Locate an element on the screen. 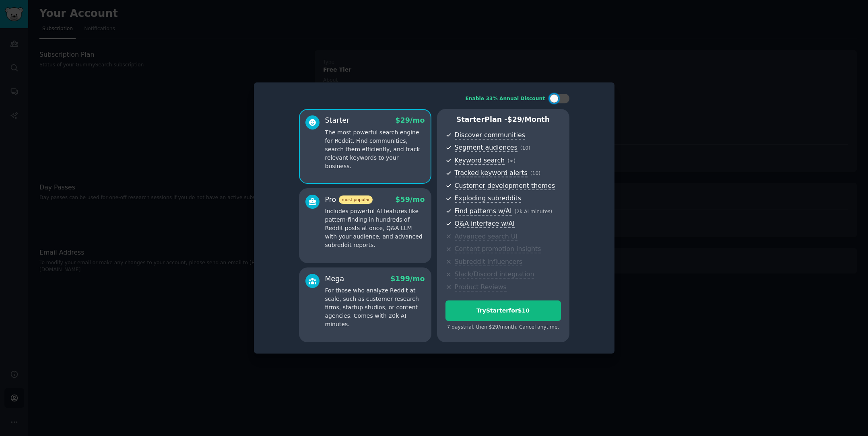  div: Try Starter for $10 is located at coordinates (503, 310).